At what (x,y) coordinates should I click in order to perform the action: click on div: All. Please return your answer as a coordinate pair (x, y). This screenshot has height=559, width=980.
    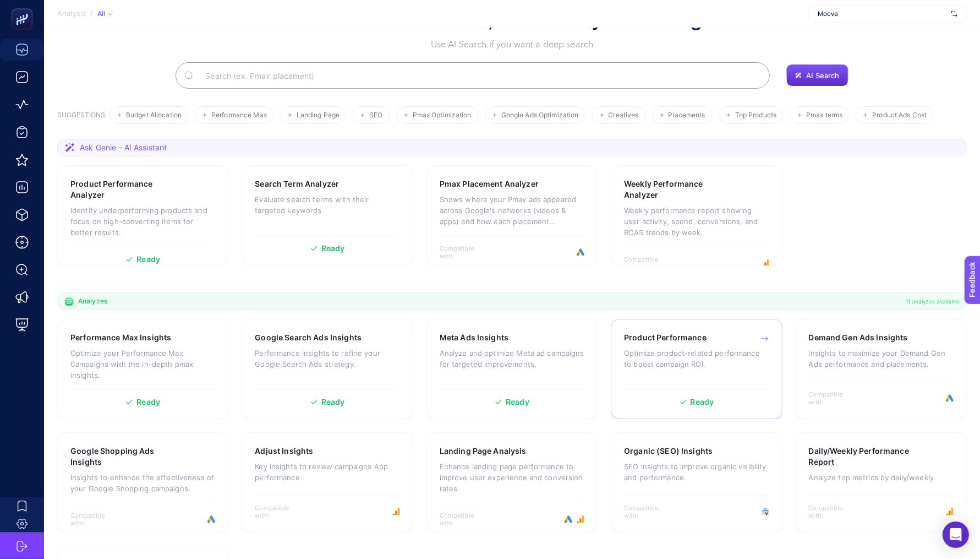
    Looking at the image, I should click on (105, 13).